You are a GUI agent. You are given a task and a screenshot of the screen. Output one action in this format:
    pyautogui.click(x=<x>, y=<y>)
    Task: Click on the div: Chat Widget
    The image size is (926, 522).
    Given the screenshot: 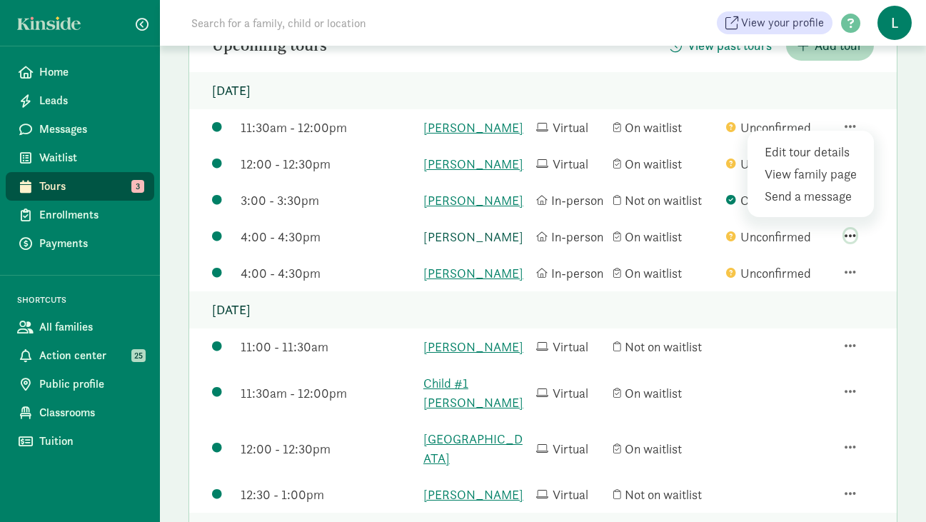 What is the action you would take?
    pyautogui.click(x=891, y=488)
    